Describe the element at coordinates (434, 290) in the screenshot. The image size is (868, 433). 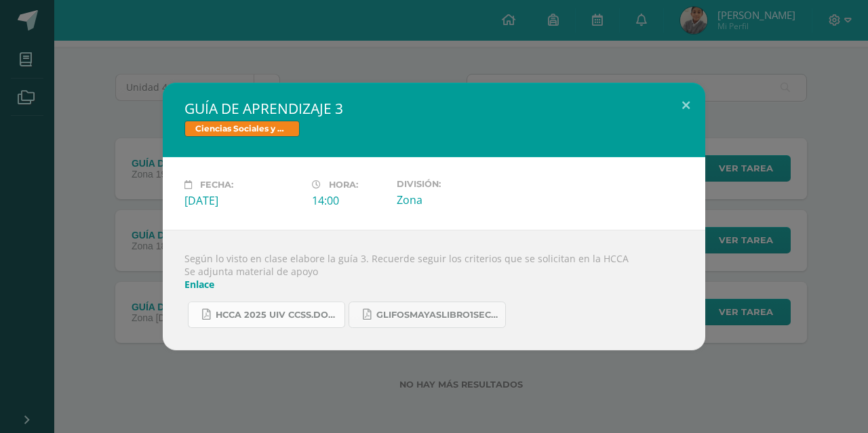
I see `div: Según lo visto en clase elabore la guía 3. Recuerde seguir los criterios que se solicitan en la H...` at that location.